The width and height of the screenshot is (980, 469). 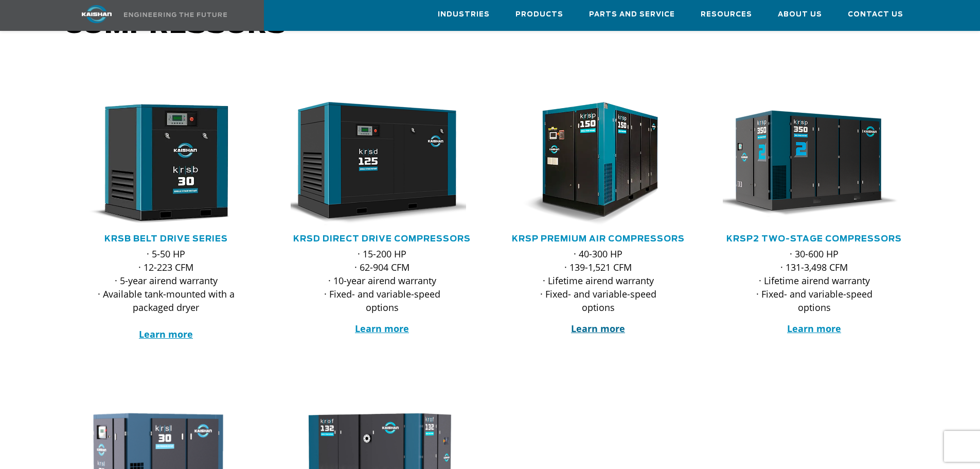 I want to click on span: Resources, so click(x=726, y=14).